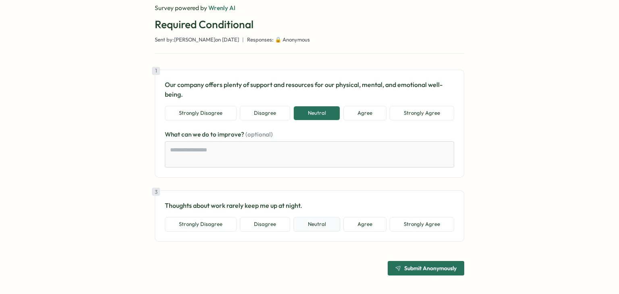 This screenshot has height=294, width=619. Describe the element at coordinates (430, 268) in the screenshot. I see `span: Submit Anonymously` at that location.